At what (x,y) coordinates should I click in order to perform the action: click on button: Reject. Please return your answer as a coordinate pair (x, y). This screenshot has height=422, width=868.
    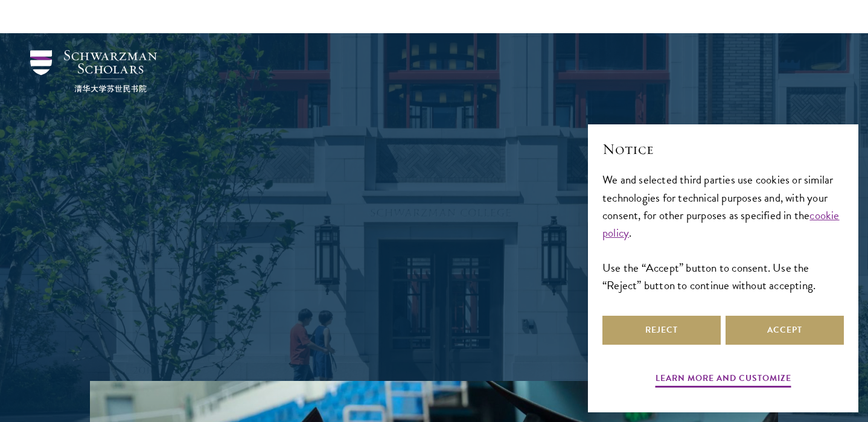
    Looking at the image, I should click on (662, 330).